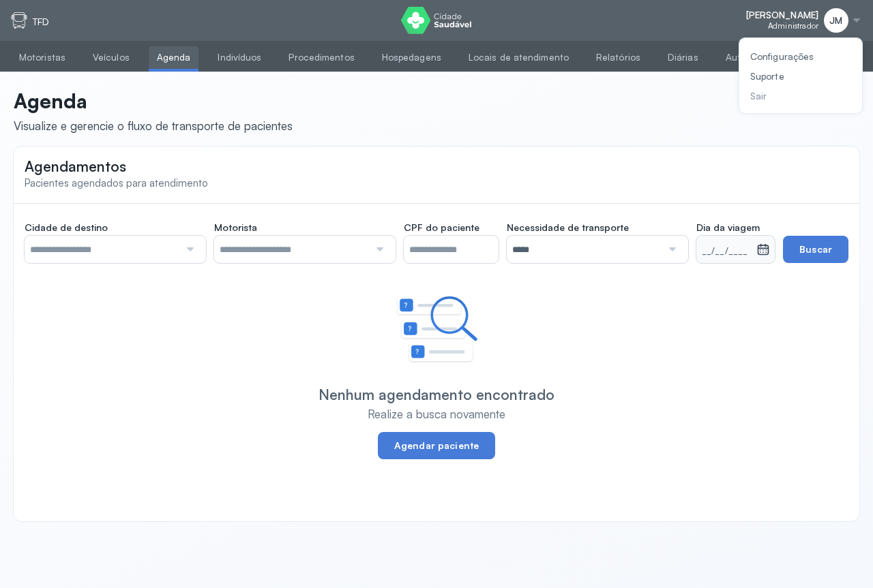 The width and height of the screenshot is (873, 588). Describe the element at coordinates (153, 126) in the screenshot. I see `div: Visualize e gerencie o fluxo de transporte de pacientes` at that location.